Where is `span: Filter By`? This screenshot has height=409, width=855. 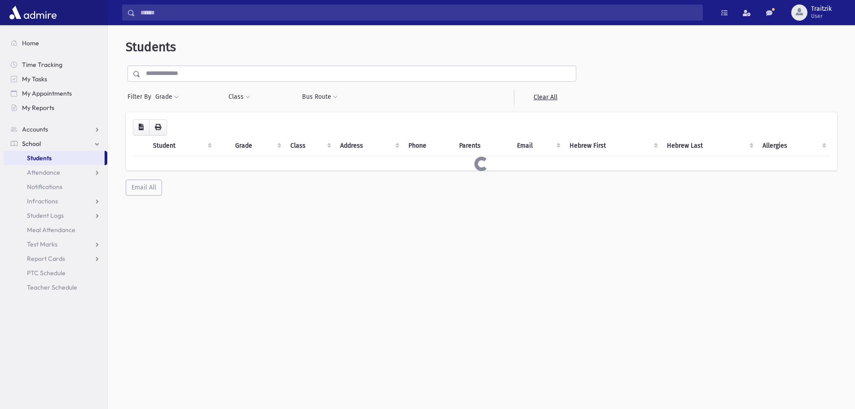
span: Filter By is located at coordinates (141, 97).